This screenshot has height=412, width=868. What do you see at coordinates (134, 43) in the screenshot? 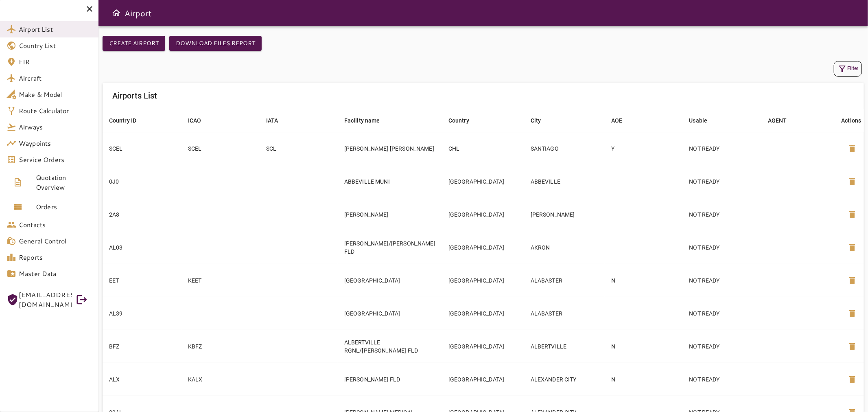
I see `button: Create airport` at bounding box center [134, 43].